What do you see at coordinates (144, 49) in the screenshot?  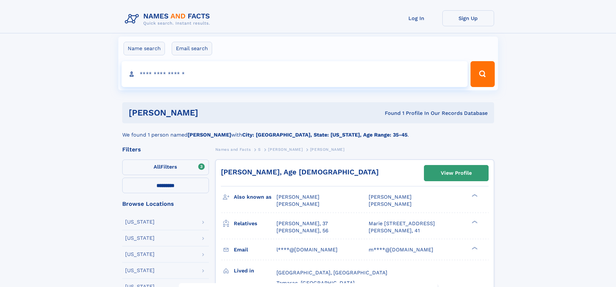 I see `label: Name search` at bounding box center [144, 49].